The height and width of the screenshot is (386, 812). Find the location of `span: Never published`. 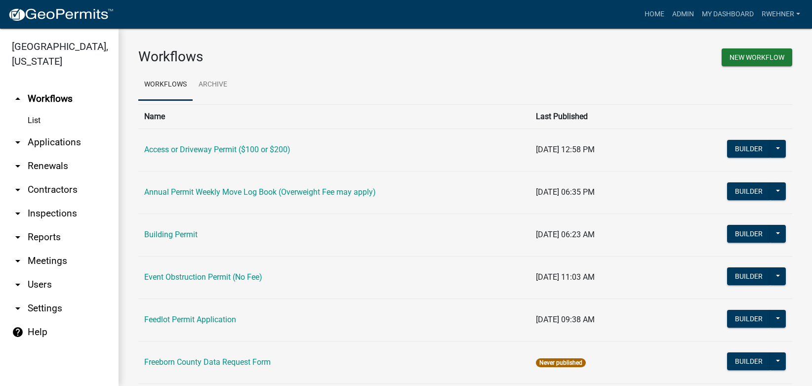

span: Never published is located at coordinates (561, 362).